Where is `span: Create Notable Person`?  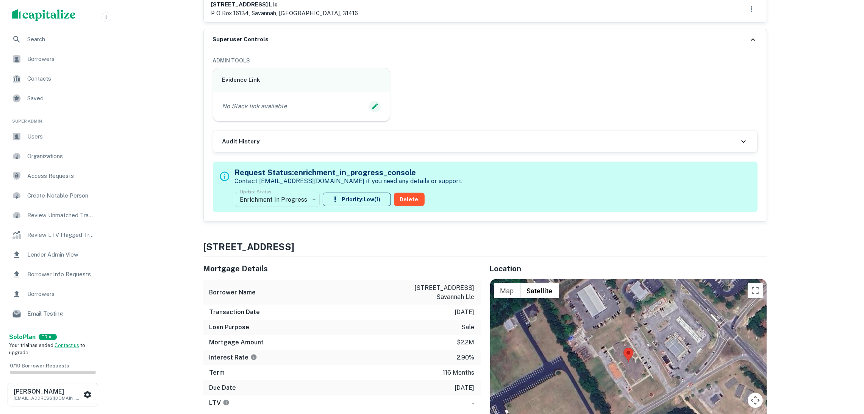 span: Create Notable Person is located at coordinates (61, 196).